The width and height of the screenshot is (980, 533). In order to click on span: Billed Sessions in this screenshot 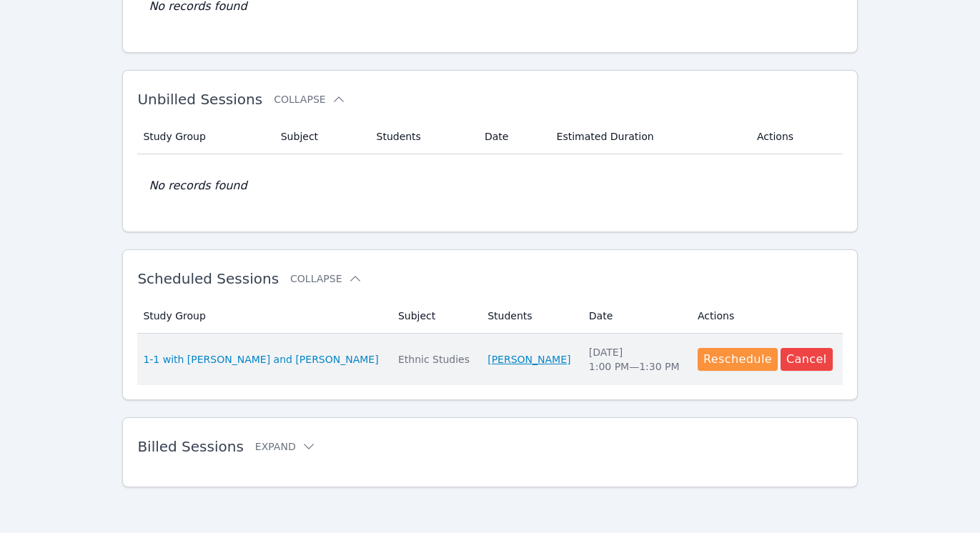, I will do `click(190, 446)`.